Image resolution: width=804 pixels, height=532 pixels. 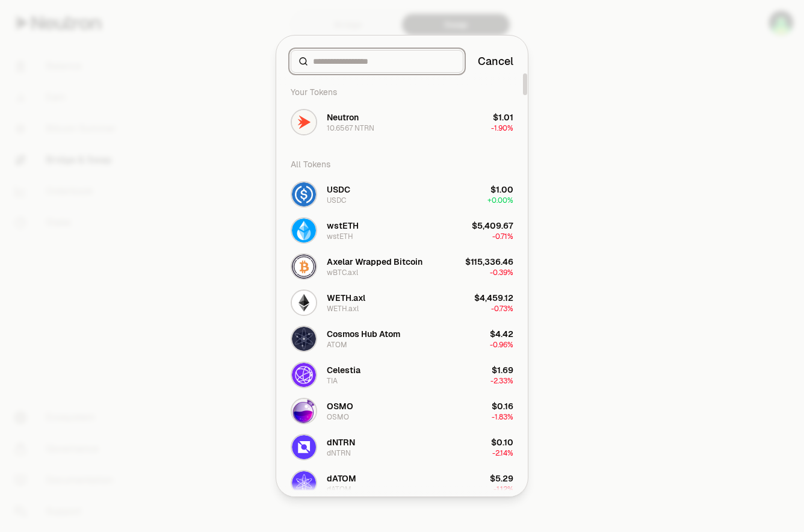 What do you see at coordinates (304, 303) in the screenshot?
I see `img: WETH.axl Logo` at bounding box center [304, 303].